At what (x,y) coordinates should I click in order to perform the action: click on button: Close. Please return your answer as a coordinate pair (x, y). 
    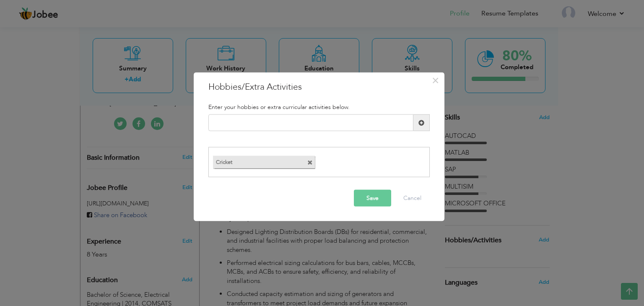
    Looking at the image, I should click on (435, 81).